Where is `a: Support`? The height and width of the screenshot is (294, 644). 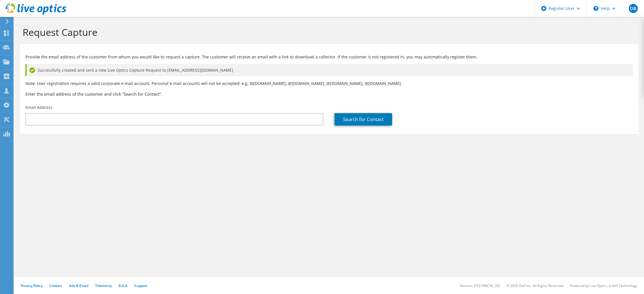 a: Support is located at coordinates (140, 285).